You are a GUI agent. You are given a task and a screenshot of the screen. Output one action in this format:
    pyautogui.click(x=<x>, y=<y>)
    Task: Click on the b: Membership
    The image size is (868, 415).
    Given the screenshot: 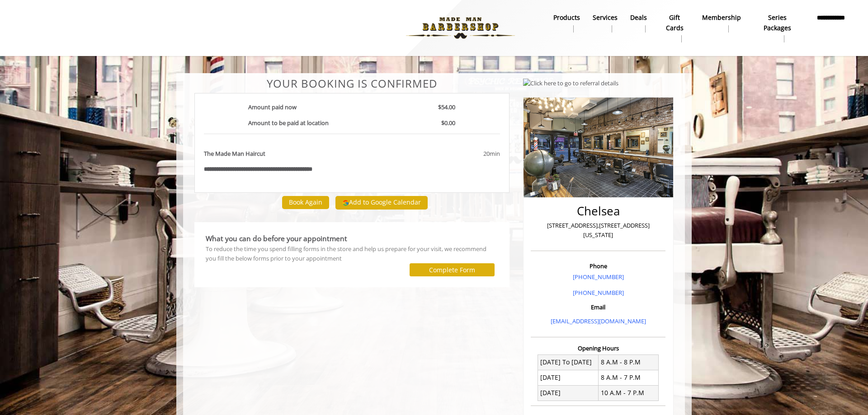 What is the action you would take?
    pyautogui.click(x=722, y=17)
    